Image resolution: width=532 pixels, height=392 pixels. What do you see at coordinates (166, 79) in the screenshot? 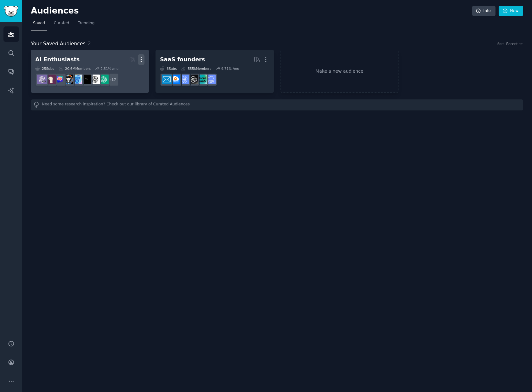
I see `img: SaaS_Email_Marketing` at bounding box center [166, 79].